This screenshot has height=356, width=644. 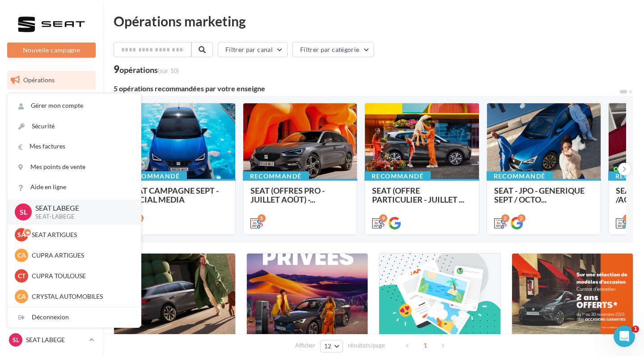 I want to click on span: résultats/page, so click(x=366, y=345).